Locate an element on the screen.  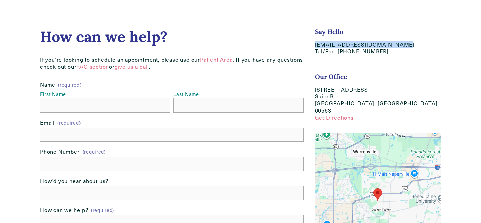
a: Get Directions is located at coordinates (335, 117).